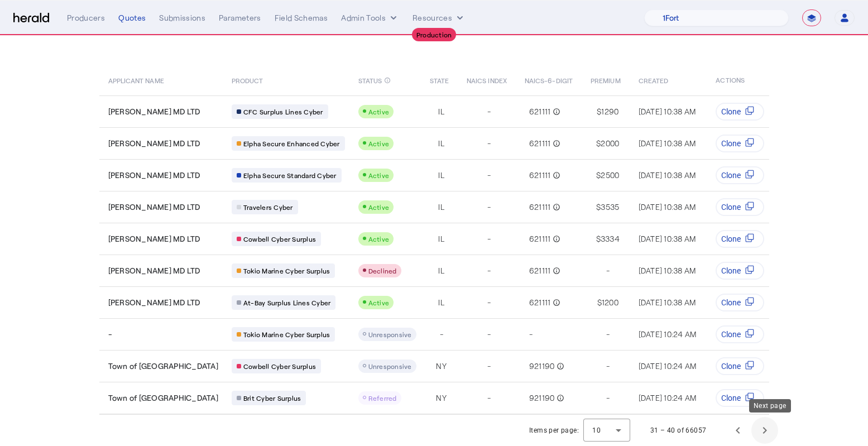 The height and width of the screenshot is (446, 868). I want to click on span: Tokio Marine Cyber Surplus, so click(287, 334).